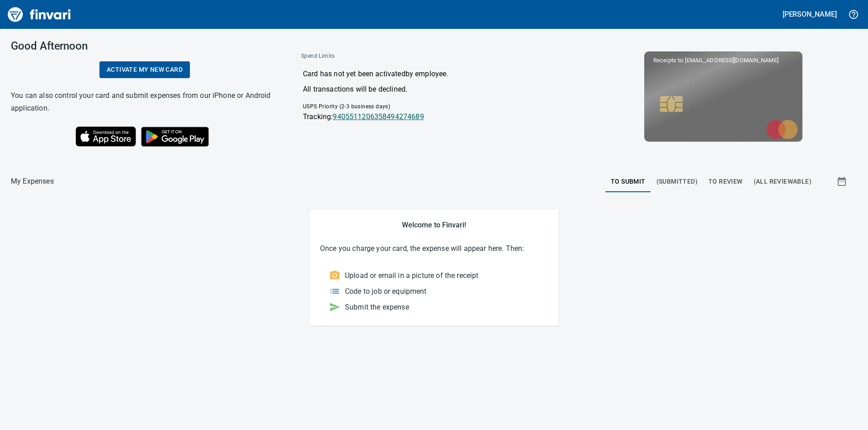  I want to click on button: Show transactions within a particular date range, so click(842, 181).